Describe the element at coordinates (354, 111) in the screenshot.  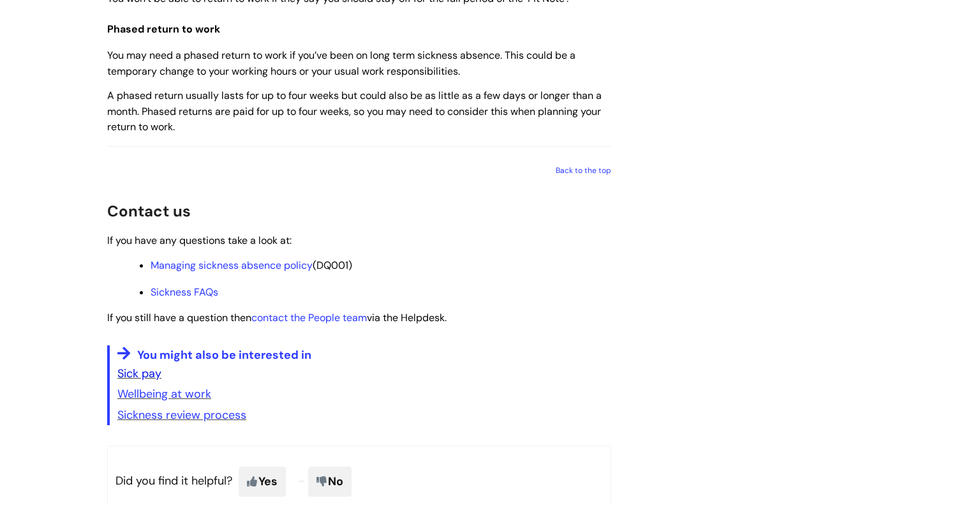
I see `span: A phased return usually lasts for up to four weeks but could also be as little as a few days or l...` at that location.